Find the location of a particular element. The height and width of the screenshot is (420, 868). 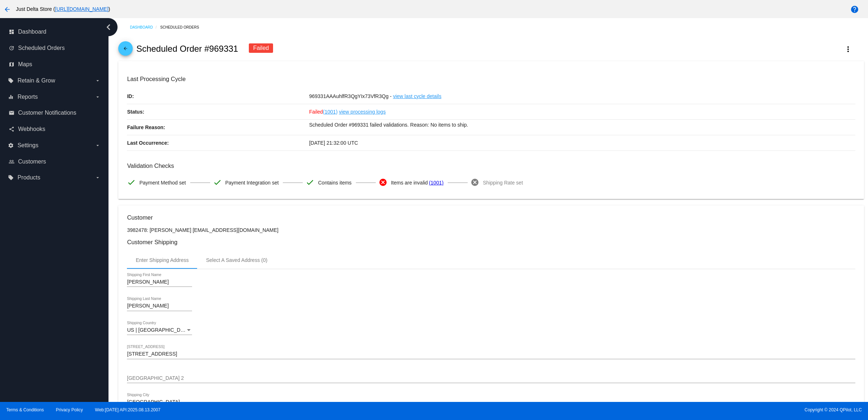

span: Retain & Grow is located at coordinates (36, 81).